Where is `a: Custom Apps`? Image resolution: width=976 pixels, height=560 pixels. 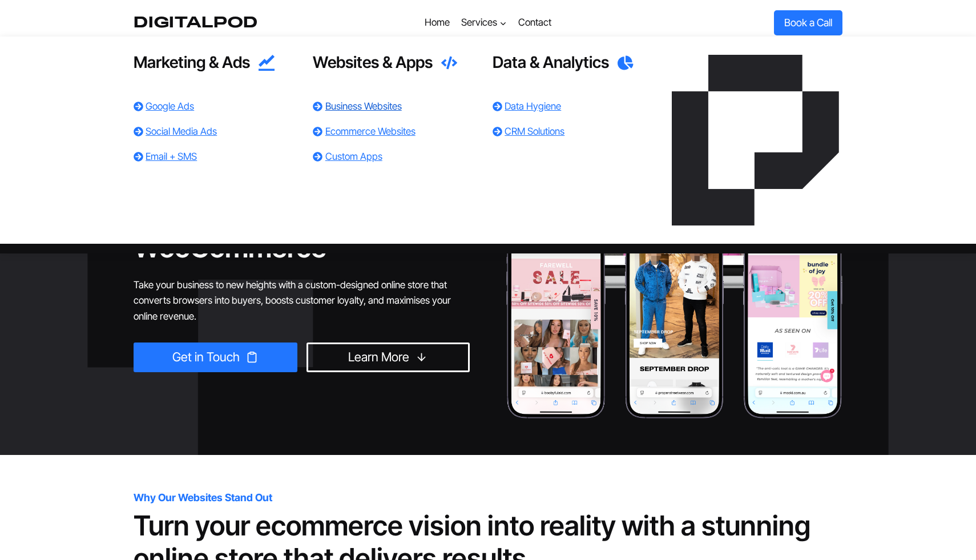 a: Custom Apps is located at coordinates (354, 156).